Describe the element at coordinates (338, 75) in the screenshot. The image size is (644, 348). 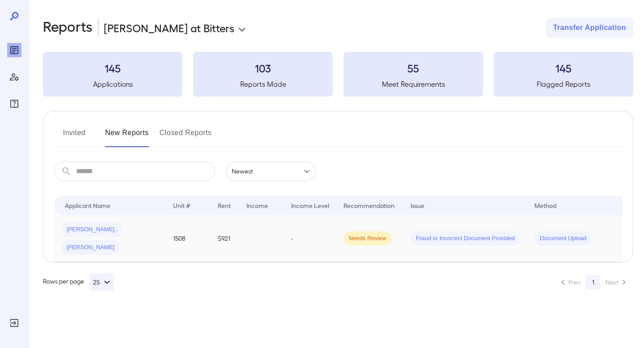
I see `summary: 145Applications103Reports Made55Meet Requirements145Flagged Reports` at that location.